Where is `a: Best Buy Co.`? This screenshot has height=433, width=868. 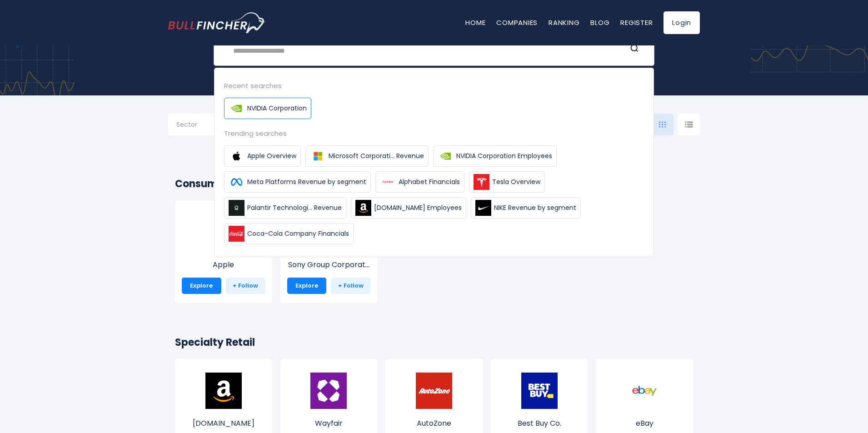 a: Best Buy Co. is located at coordinates (539, 409).